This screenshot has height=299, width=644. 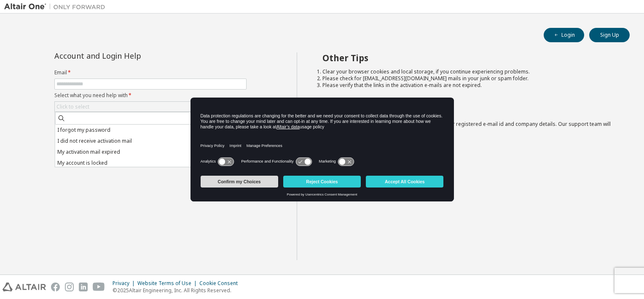 What do you see at coordinates (124, 283) in the screenshot?
I see `div: Privacy` at bounding box center [124, 283].